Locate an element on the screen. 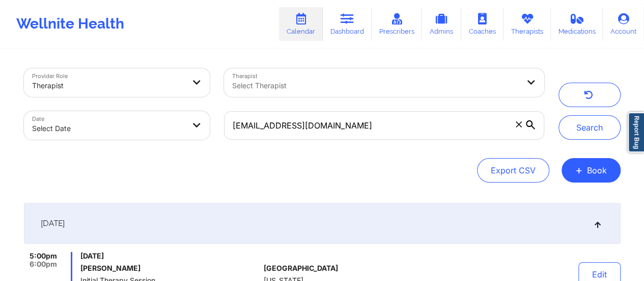 The image size is (644, 281). a: Admins is located at coordinates (442, 24).